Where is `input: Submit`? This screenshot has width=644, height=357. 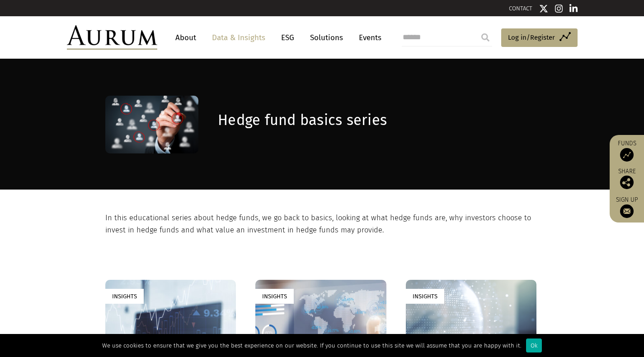
input: Submit is located at coordinates (485, 38).